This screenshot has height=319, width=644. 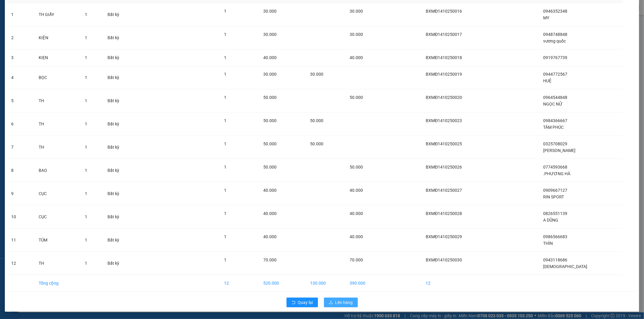 I want to click on span: 0774593668, so click(x=555, y=167).